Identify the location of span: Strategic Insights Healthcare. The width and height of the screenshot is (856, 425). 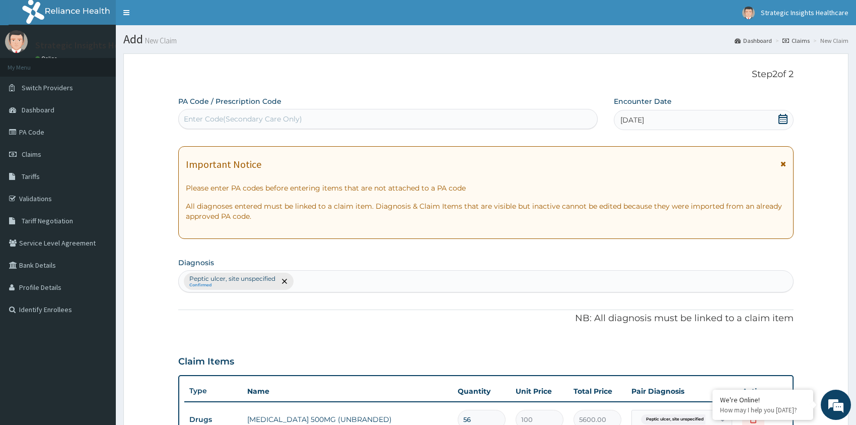
(805, 13).